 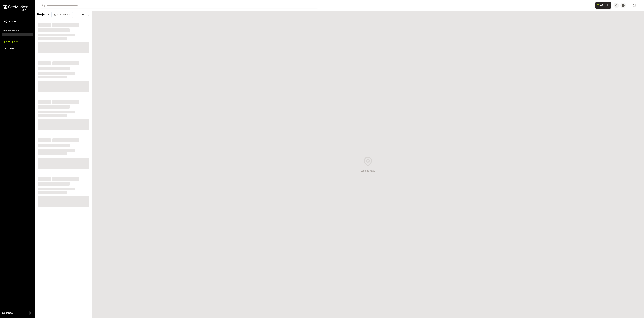 I want to click on div: Loading map..., so click(x=368, y=171).